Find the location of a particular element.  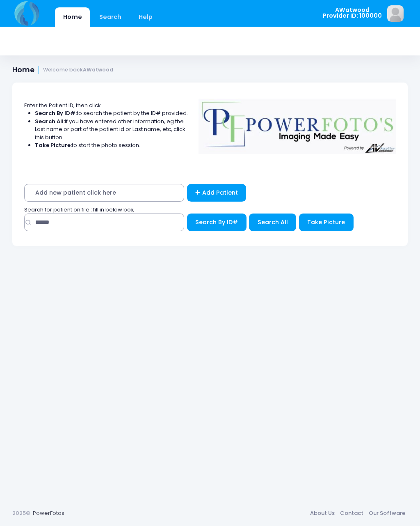

a: Add Patient is located at coordinates (217, 193).